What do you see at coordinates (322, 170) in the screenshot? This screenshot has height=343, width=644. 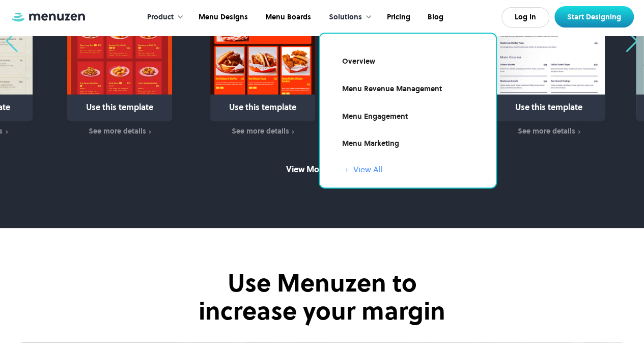 I see `a: View More` at bounding box center [322, 170].